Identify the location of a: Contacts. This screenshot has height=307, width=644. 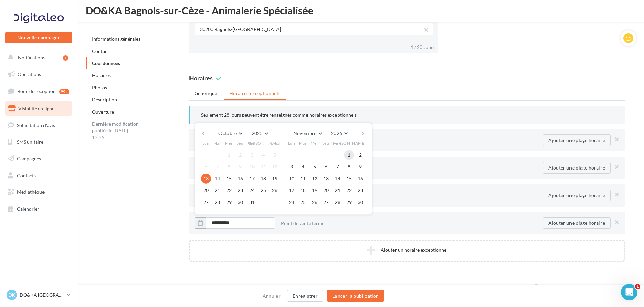
(39, 176).